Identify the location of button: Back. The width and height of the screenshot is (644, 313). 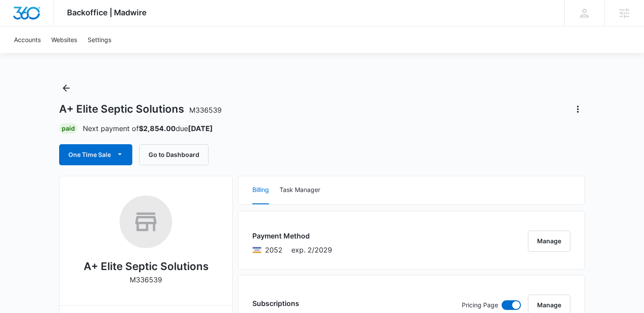
(66, 88).